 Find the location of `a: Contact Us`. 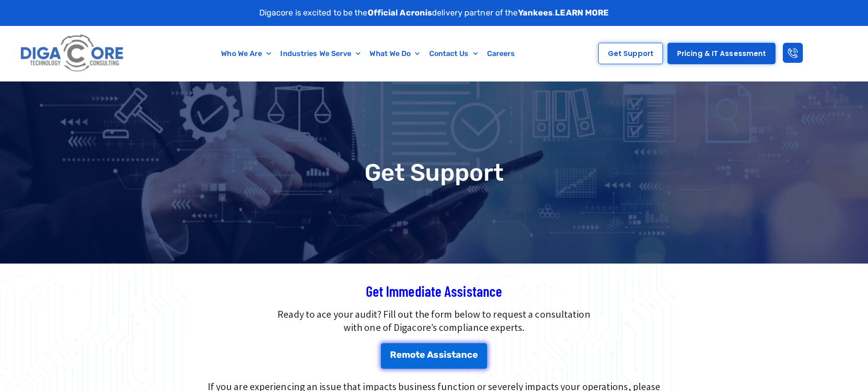

a: Contact Us is located at coordinates (453, 54).